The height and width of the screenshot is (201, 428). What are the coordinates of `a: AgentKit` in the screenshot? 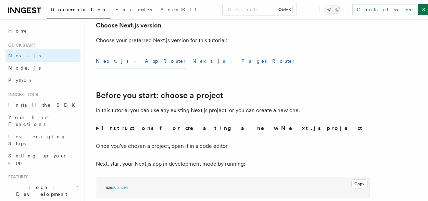 It's located at (179, 10).